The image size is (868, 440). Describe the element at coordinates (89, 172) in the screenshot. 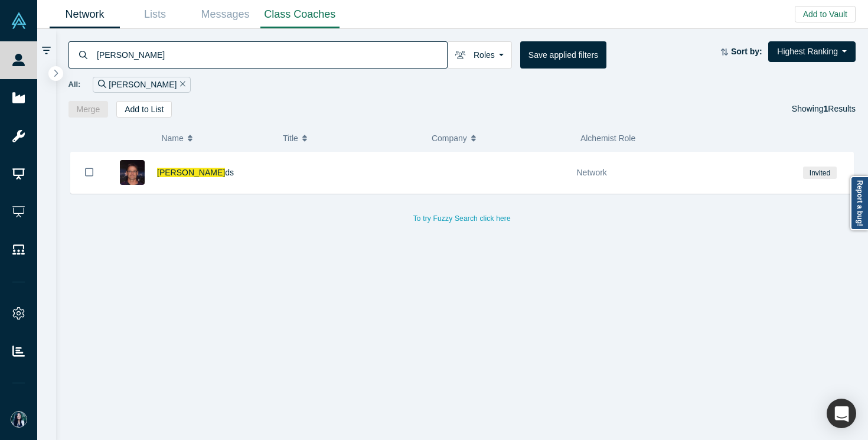

I see `button: Bookmark` at that location.